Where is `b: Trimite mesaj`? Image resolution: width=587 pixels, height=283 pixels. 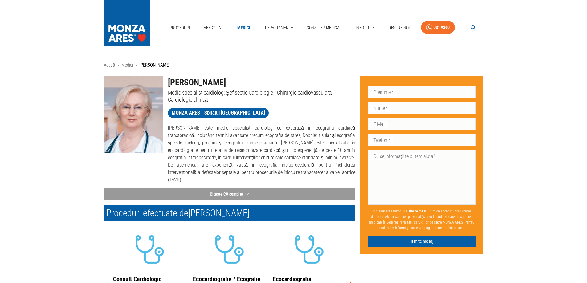 b: Trimite mesaj is located at coordinates (417, 211).